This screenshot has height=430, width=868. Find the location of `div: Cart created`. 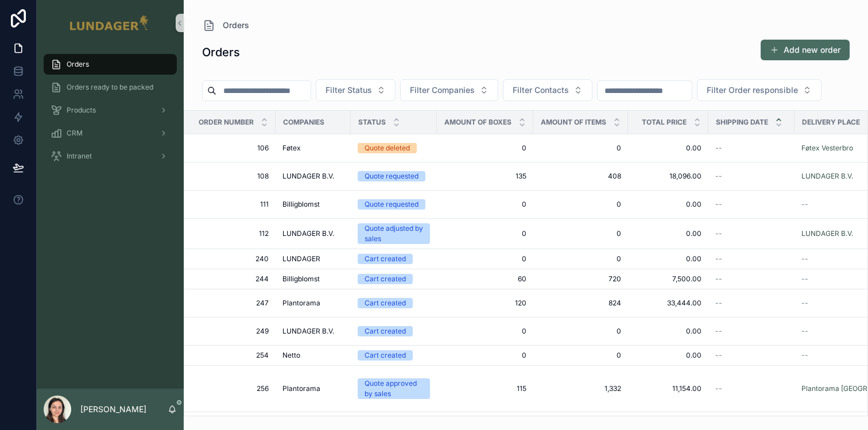

div: Cart created is located at coordinates (385, 303).